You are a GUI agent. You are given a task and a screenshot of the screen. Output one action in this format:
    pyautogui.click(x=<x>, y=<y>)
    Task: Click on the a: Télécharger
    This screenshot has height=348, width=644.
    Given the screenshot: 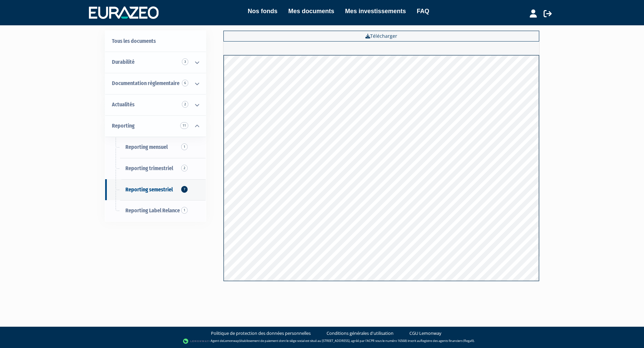 What is the action you would take?
    pyautogui.click(x=381, y=36)
    